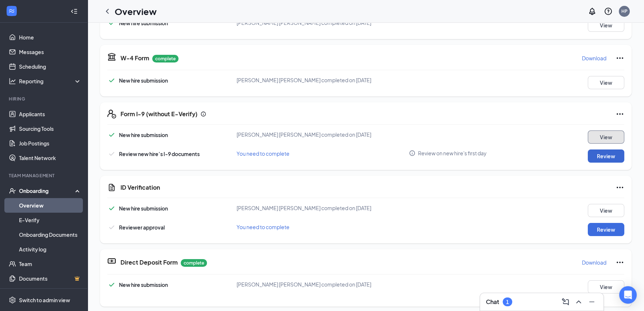 The image size is (644, 311). I want to click on span: Reviewer approval, so click(142, 227).